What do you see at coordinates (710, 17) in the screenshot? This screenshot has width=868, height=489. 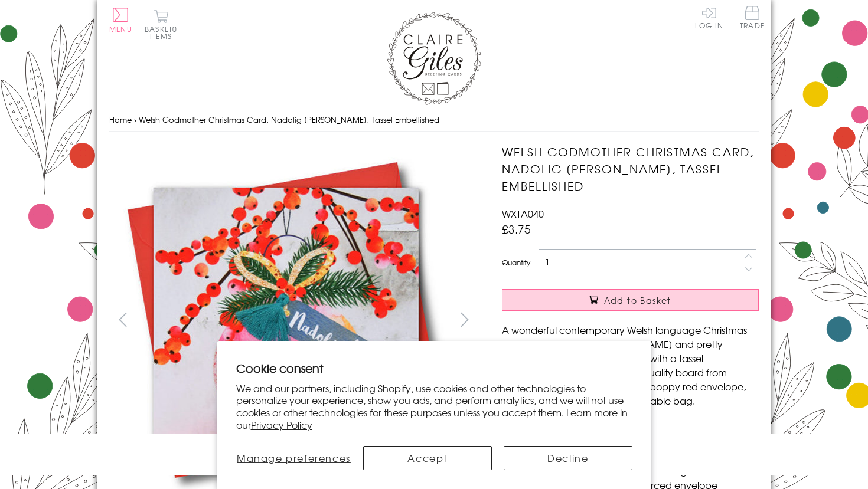 I see `a: Log In` at bounding box center [710, 17].